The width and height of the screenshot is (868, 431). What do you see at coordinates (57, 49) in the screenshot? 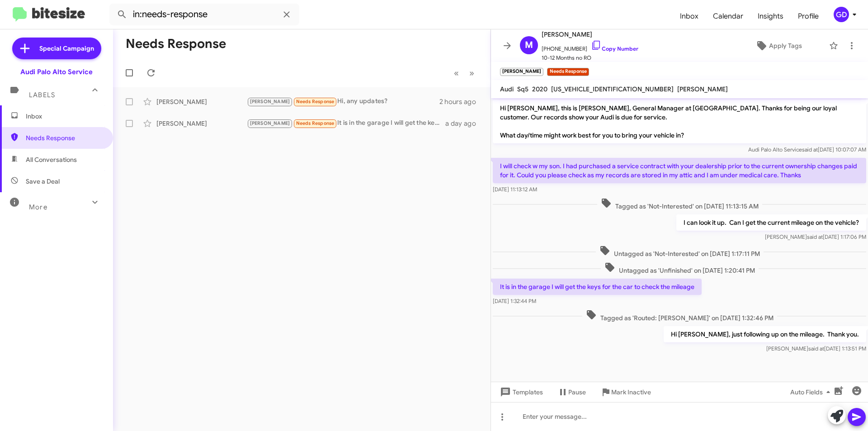
I see `a: Special Campaign` at bounding box center [57, 49].